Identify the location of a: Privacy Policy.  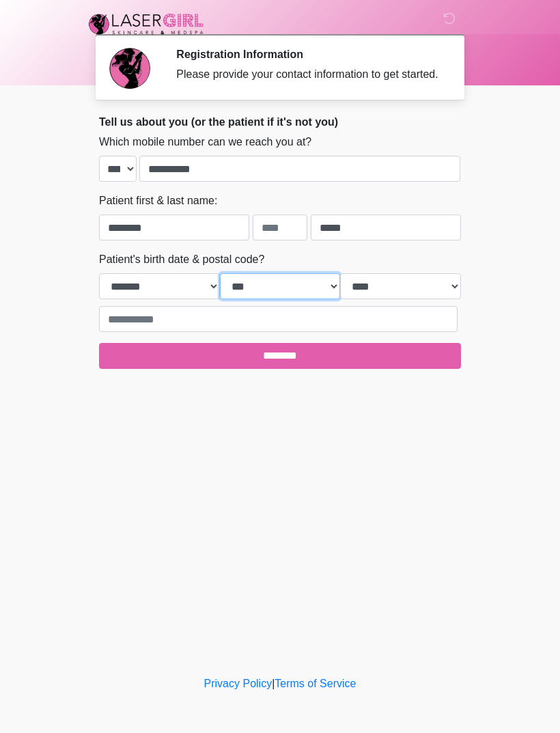
(238, 683).